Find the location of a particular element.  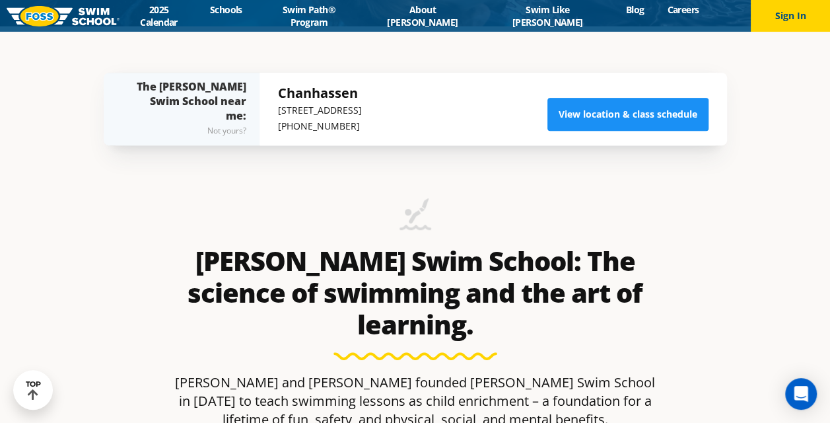

img: icon-swimming-diving-2.png is located at coordinates (415, 218).